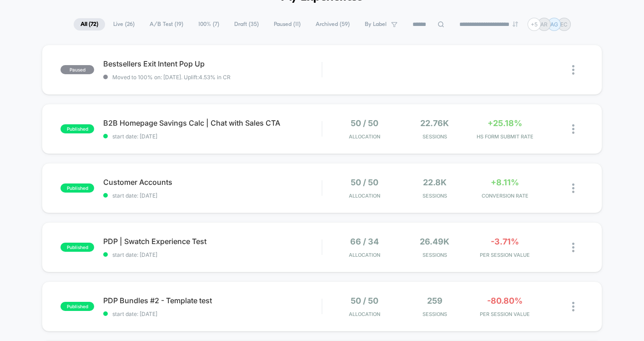  I want to click on span: paused, so click(77, 70).